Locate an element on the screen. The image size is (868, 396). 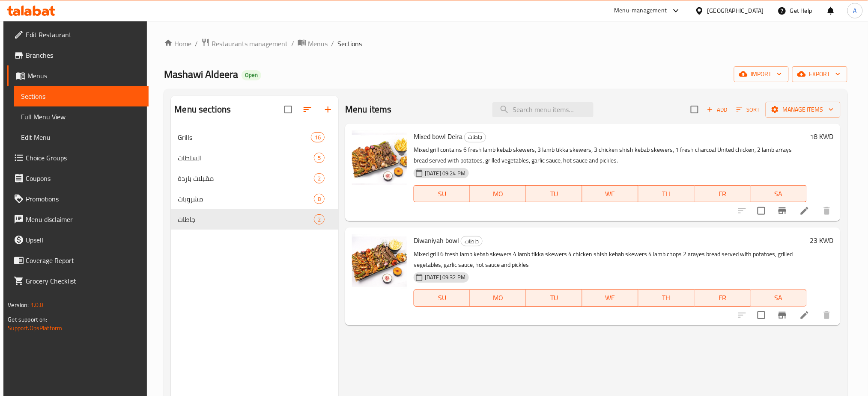
p: Mixed grill 6 fresh lamb kebab skewers 4 lamb tikka skewers 4 chicken shish kebab skewers 4 lamb ... is located at coordinates (610, 260).